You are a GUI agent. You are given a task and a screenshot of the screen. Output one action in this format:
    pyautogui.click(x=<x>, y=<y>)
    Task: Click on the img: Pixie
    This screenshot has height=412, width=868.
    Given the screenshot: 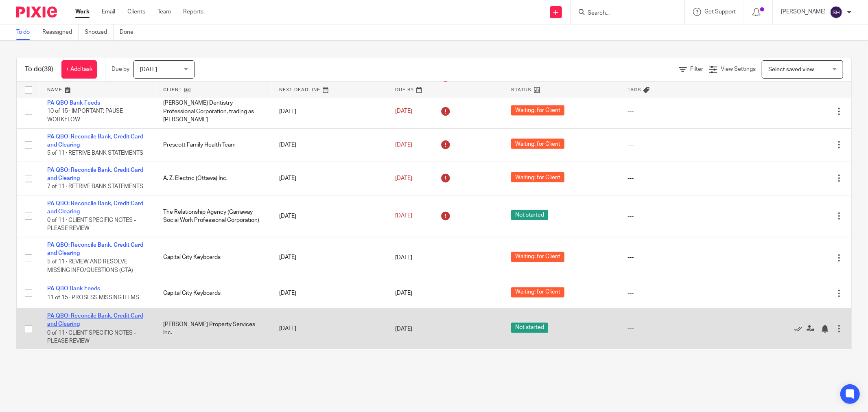 What is the action you would take?
    pyautogui.click(x=36, y=12)
    